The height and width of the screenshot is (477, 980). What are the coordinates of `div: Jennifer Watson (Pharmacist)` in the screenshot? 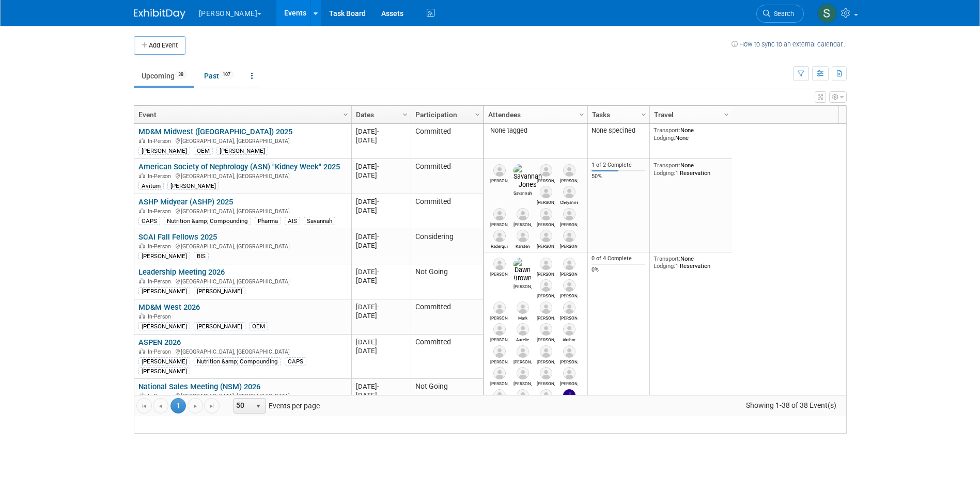 It's located at (569, 361).